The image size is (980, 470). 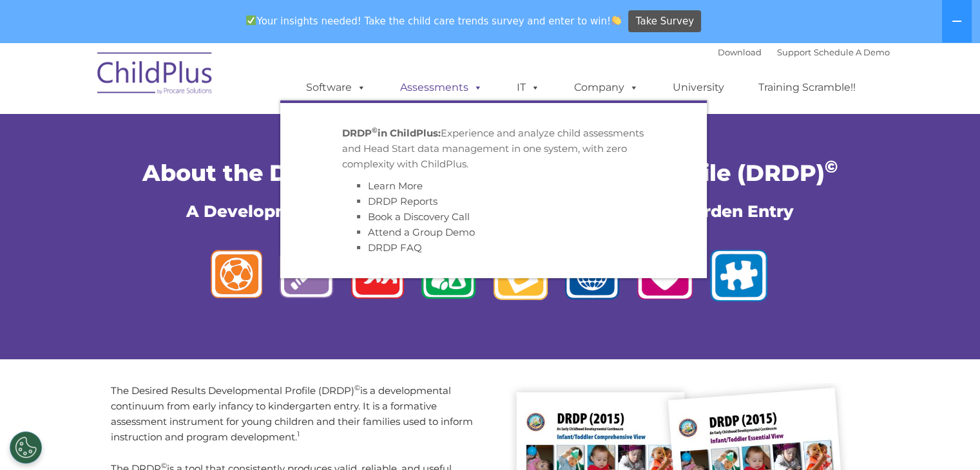 I want to click on span: About the Desired Results Developmental Profile (DRDP), so click(x=490, y=173).